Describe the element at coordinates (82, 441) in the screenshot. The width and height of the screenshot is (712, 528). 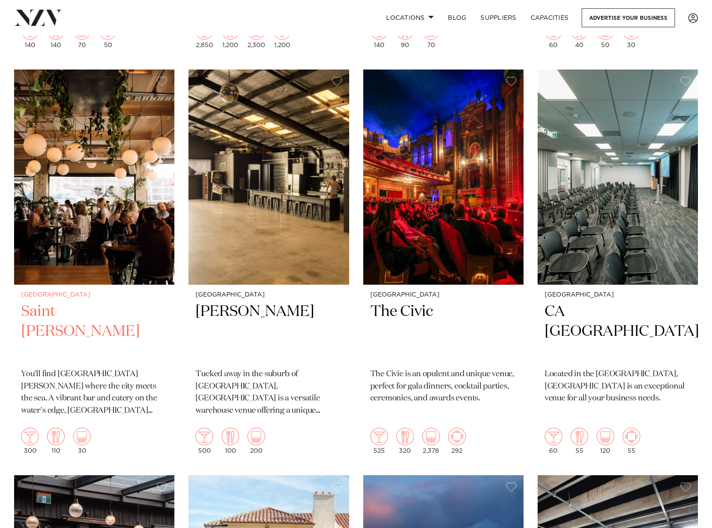
I see `div: 30` at that location.